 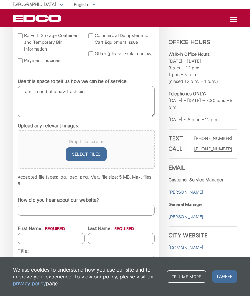 What do you see at coordinates (111, 228) in the screenshot?
I see `label: Last Name:` at bounding box center [111, 228].